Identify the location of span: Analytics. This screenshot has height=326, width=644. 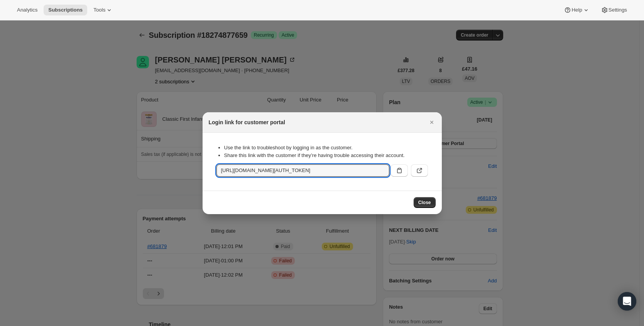
(27, 10).